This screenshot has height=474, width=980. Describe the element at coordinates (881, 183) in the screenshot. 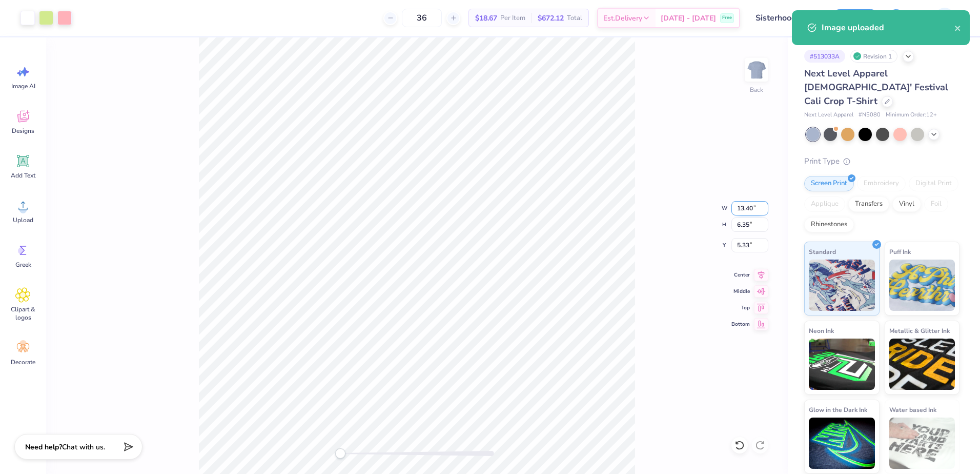

I see `div: Embroidery` at that location.